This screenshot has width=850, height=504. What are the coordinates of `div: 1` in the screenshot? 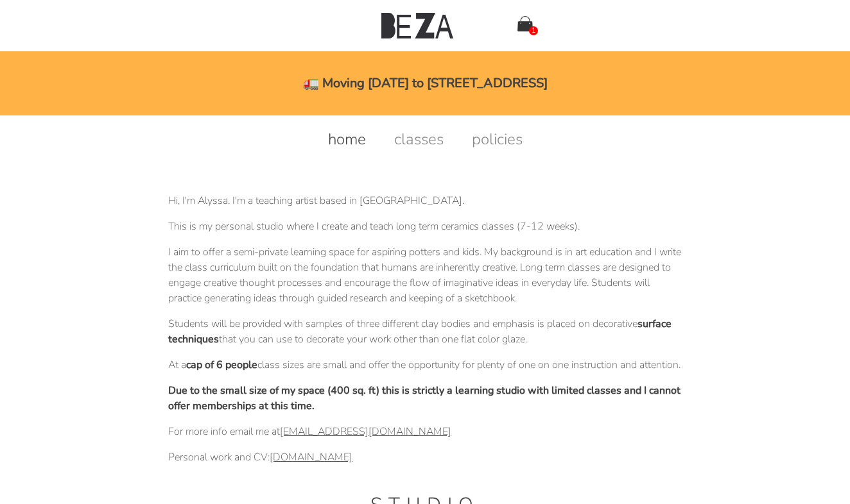 It's located at (533, 31).